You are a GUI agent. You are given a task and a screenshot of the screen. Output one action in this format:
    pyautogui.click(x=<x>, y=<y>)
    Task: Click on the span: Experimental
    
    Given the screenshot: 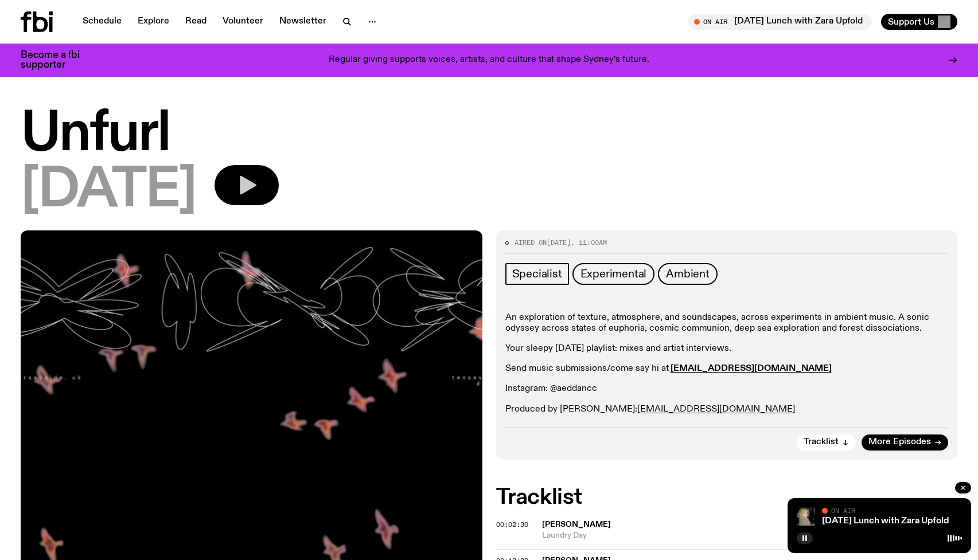 What is the action you would take?
    pyautogui.click(x=614, y=274)
    